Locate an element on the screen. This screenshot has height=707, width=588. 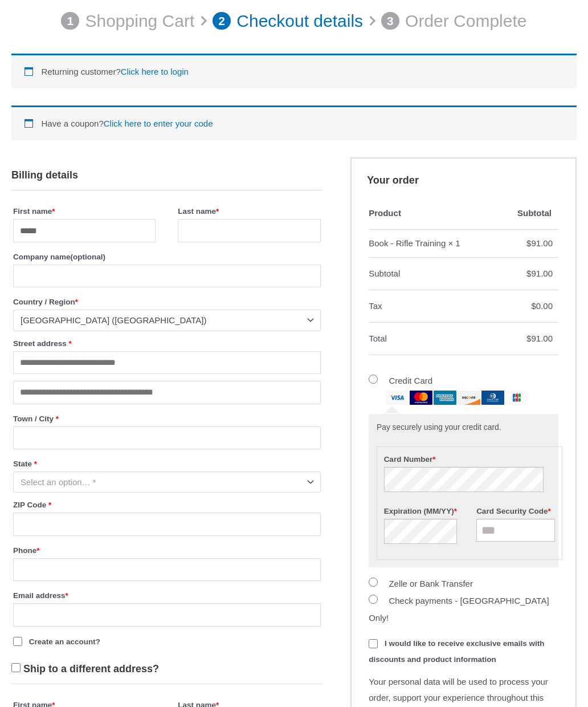
label: State is located at coordinates (167, 464).